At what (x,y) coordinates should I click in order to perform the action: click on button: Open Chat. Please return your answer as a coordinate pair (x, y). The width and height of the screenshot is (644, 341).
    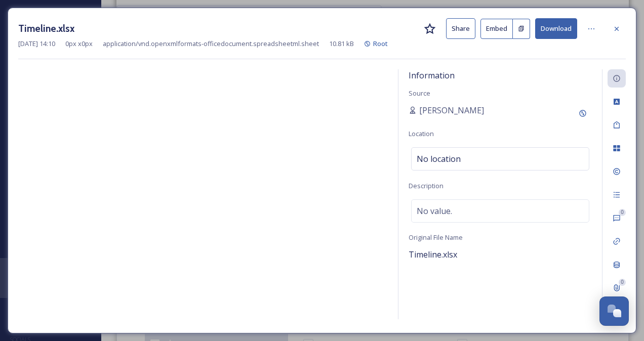
    Looking at the image, I should click on (614, 311).